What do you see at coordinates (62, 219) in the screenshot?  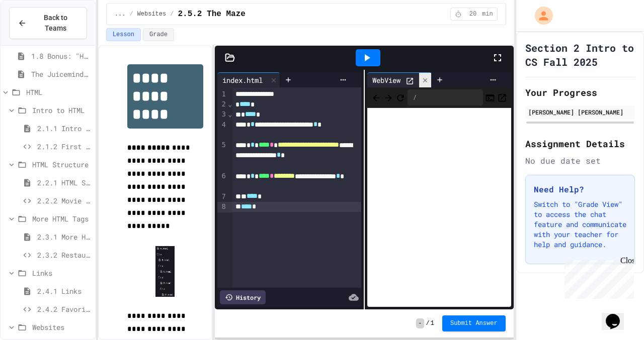 I see `span: More HTML Tags` at bounding box center [62, 219].